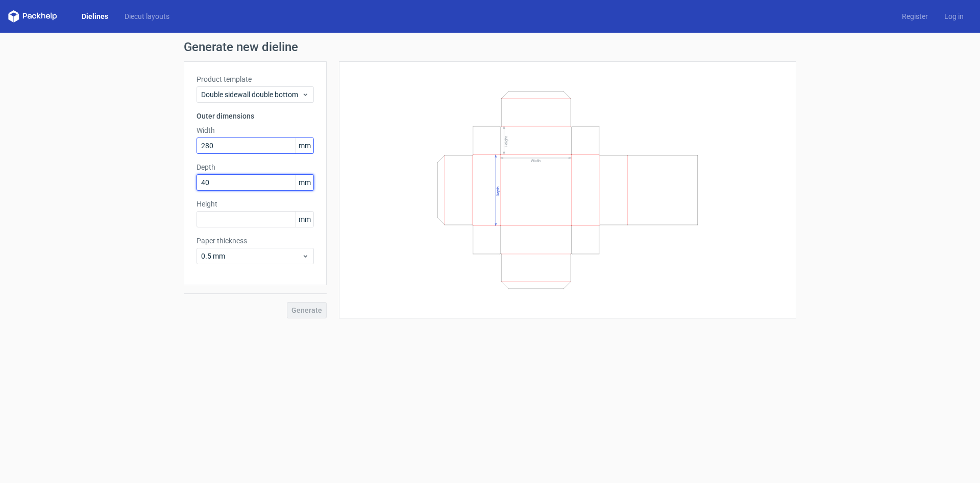 The image size is (980, 483). I want to click on h3: Outer dimensions, so click(255, 116).